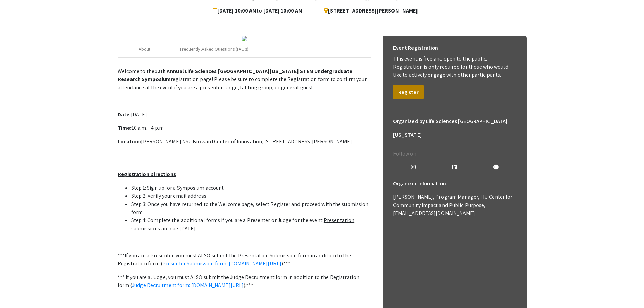  Describe the element at coordinates (147, 174) in the screenshot. I see `u: Registration Directions` at that location.